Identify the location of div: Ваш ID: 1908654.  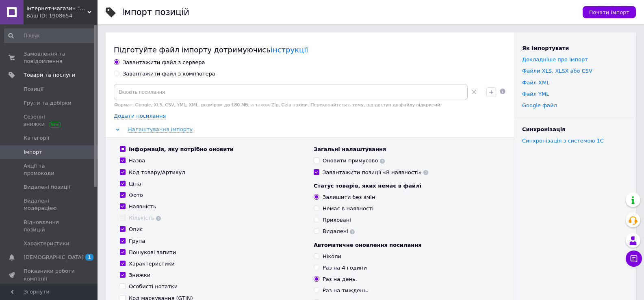
(62, 16).